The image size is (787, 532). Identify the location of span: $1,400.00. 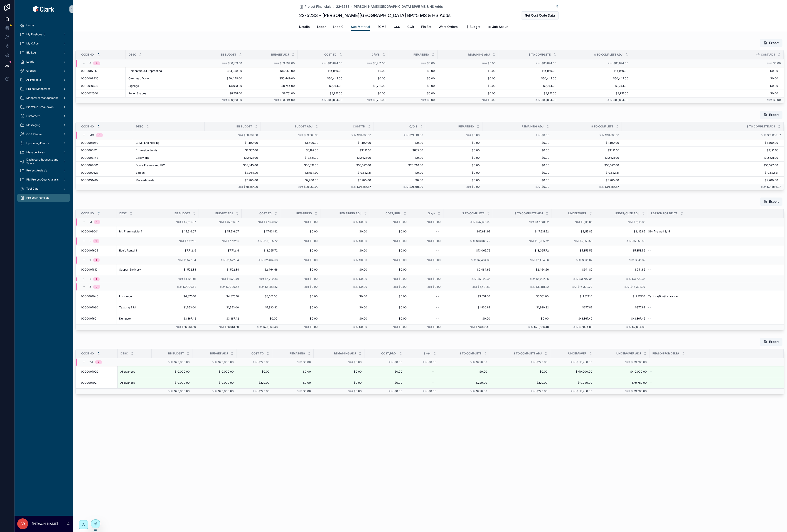
(347, 143).